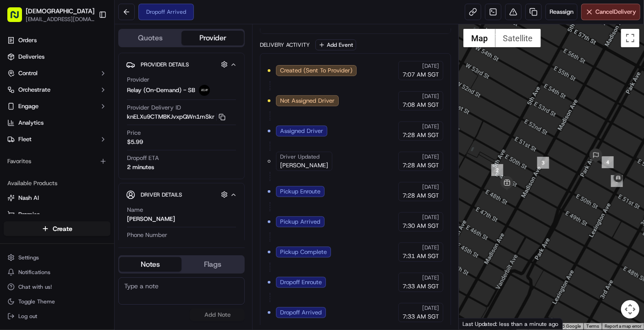 Image resolution: width=644 pixels, height=330 pixels. What do you see at coordinates (561, 12) in the screenshot?
I see `span: Reassign` at bounding box center [561, 12].